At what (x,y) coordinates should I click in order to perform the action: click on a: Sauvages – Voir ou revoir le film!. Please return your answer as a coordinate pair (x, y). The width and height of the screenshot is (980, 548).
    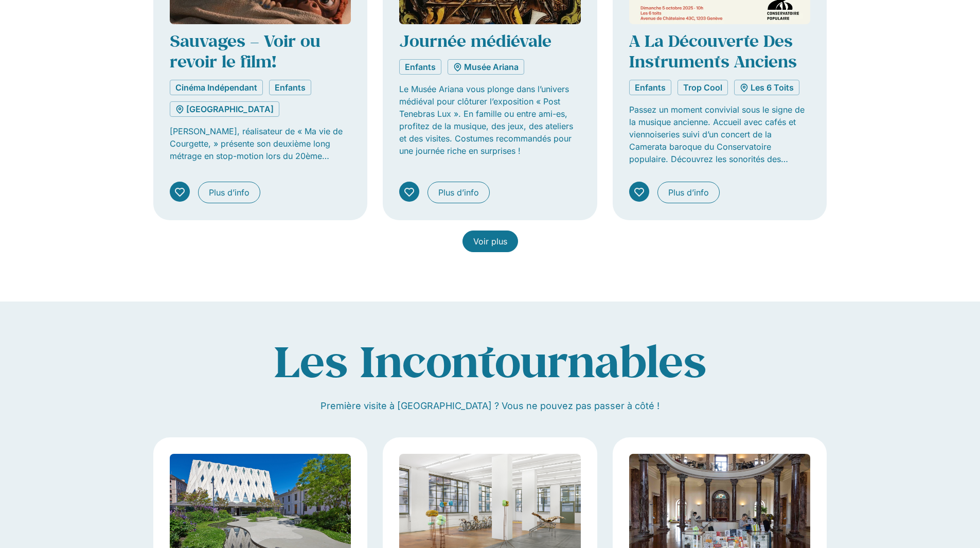
    Looking at the image, I should click on (245, 50).